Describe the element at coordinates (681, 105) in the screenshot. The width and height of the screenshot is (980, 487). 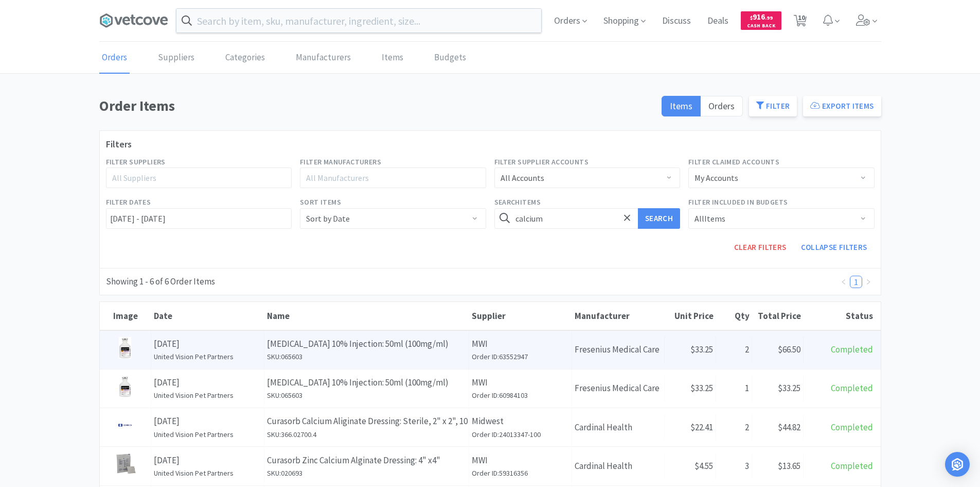
I see `span: Items` at that location.